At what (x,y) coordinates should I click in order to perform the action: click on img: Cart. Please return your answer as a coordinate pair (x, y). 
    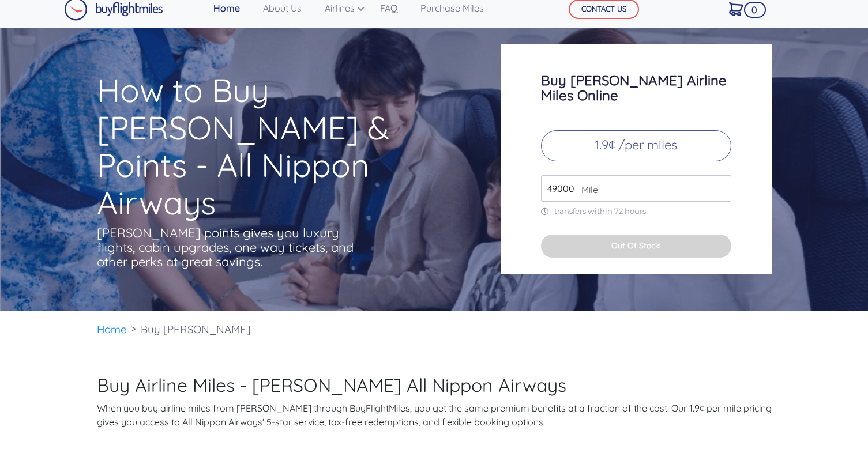
    Looking at the image, I should click on (735, 9).